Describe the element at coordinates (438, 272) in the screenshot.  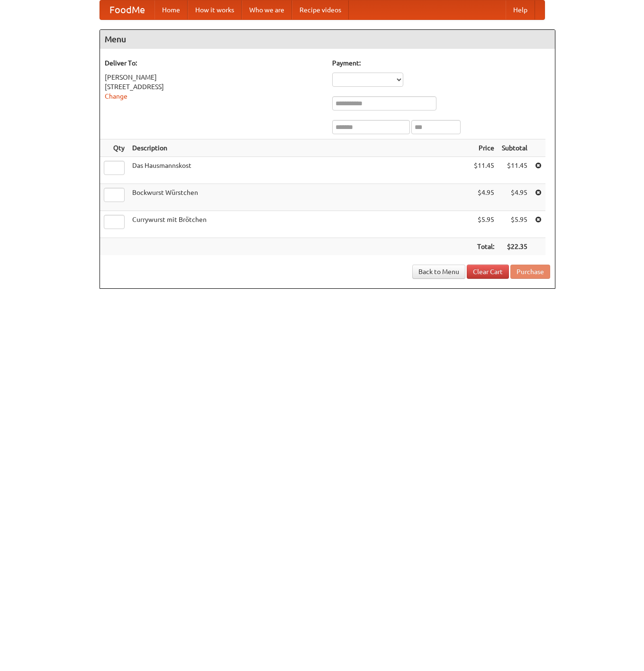
I see `a: Back to Menu` at that location.